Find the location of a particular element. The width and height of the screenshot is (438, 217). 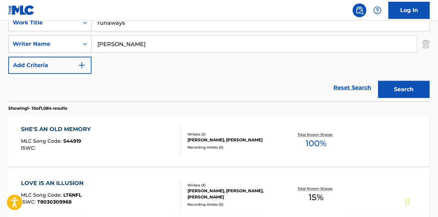

div: Writer Name is located at coordinates (44, 44).